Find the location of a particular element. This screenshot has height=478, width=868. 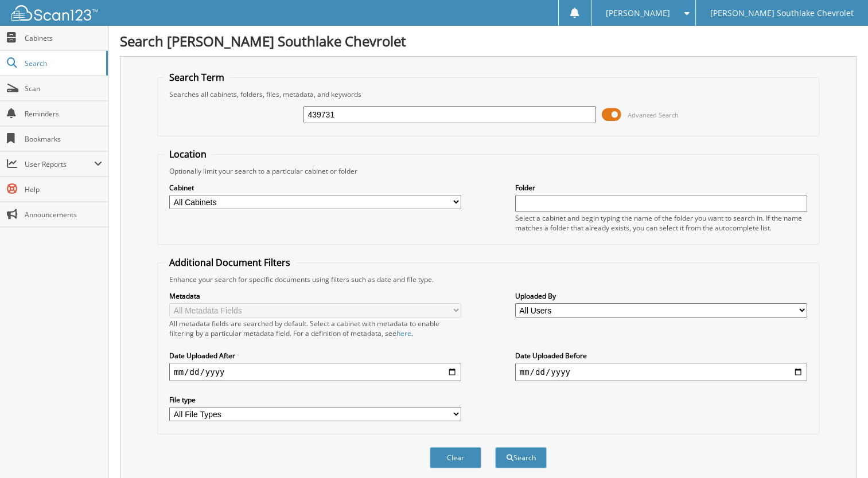

span: Reminders is located at coordinates (63, 114).